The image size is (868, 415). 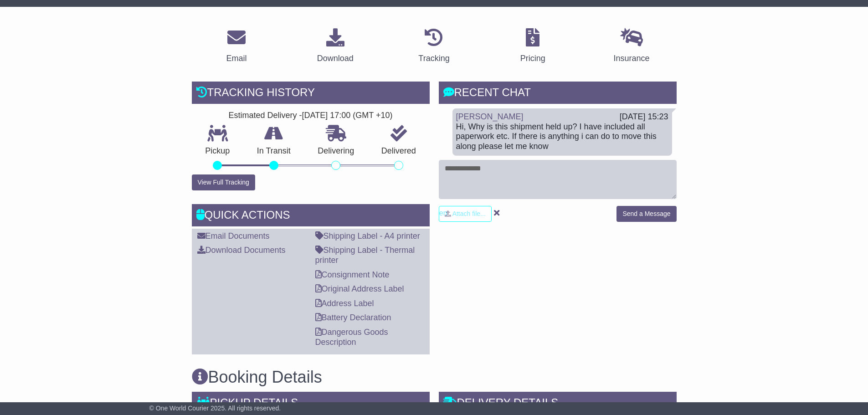 I want to click on p: Delivered, so click(x=399, y=152).